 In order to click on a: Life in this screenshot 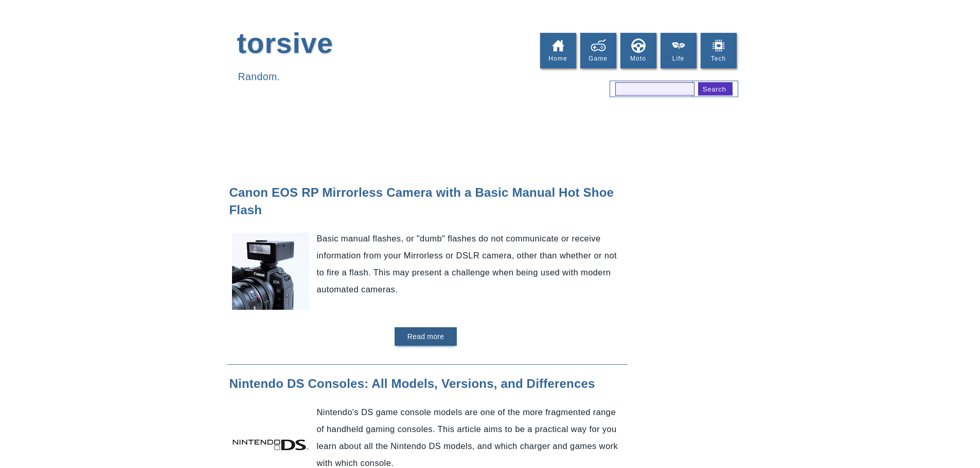, I will do `click(679, 51)`.